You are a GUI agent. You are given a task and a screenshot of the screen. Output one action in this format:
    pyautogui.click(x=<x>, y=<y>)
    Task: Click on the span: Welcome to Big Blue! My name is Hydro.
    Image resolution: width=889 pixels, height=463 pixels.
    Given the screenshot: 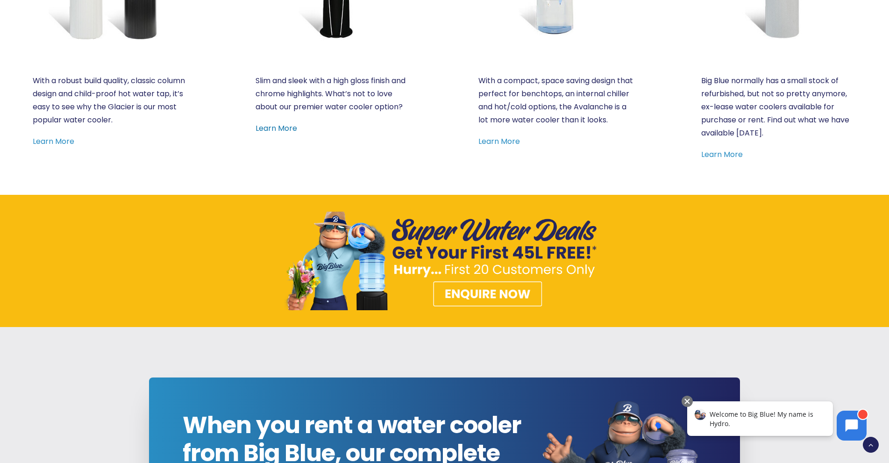 What is the action you would take?
    pyautogui.click(x=84, y=25)
    